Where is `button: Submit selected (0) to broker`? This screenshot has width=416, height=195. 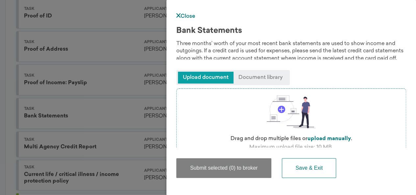 button: Submit selected (0) to broker is located at coordinates (224, 168).